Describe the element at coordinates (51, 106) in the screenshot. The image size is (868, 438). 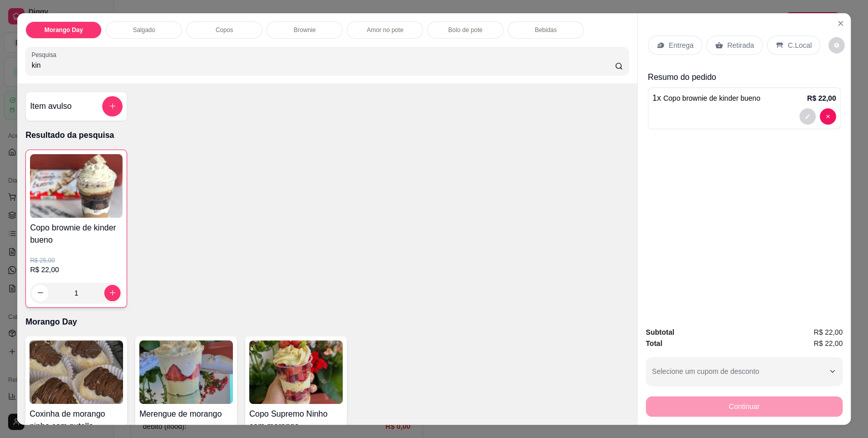
I see `h4: Item avulso` at that location.